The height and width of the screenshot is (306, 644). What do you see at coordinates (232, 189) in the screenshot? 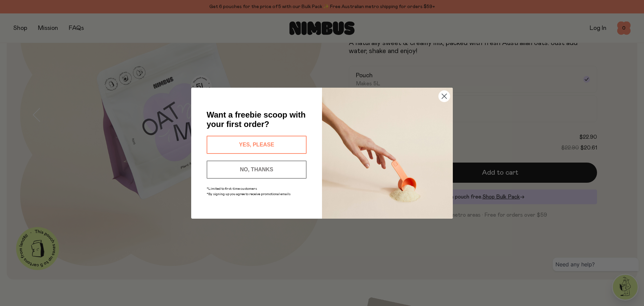
I see `span: *Limited to first-time customers` at bounding box center [232, 189].